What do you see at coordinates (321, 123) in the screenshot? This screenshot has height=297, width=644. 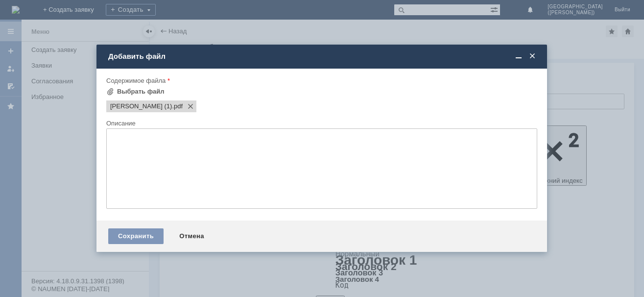 I see `div: Описание` at bounding box center [321, 123].